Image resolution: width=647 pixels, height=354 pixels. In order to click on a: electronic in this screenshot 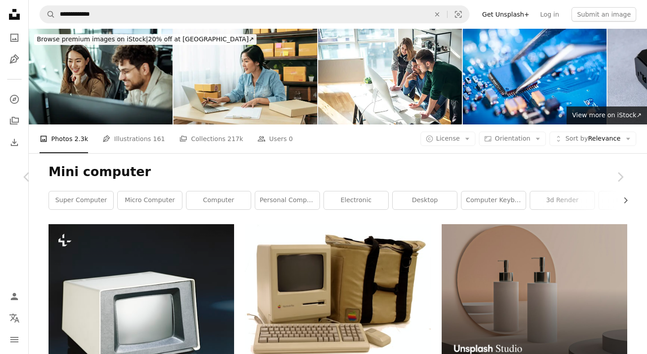, I will do `click(356, 200)`.